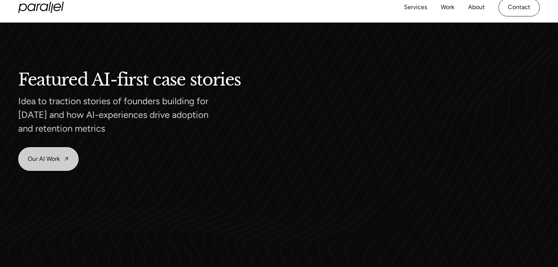  What do you see at coordinates (477, 7) in the screenshot?
I see `a: About` at bounding box center [477, 7].